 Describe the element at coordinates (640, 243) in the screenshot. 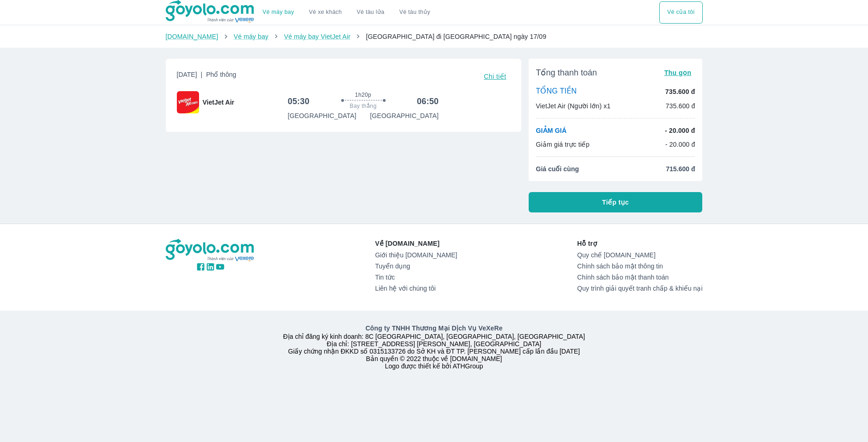

I see `p: Hỗ trợ` at that location.